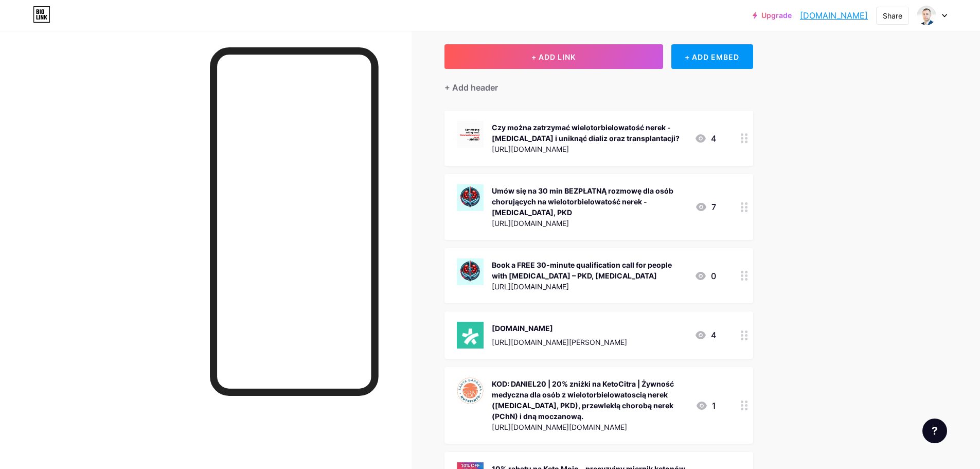 This screenshot has width=980, height=469. What do you see at coordinates (705, 405) in the screenshot?
I see `div: 1` at bounding box center [705, 405].